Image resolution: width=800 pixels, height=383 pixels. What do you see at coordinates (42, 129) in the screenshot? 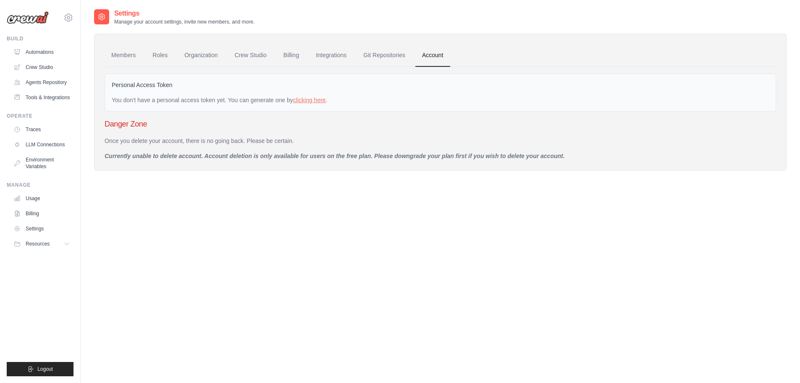
I see `a: Traces` at bounding box center [42, 129].